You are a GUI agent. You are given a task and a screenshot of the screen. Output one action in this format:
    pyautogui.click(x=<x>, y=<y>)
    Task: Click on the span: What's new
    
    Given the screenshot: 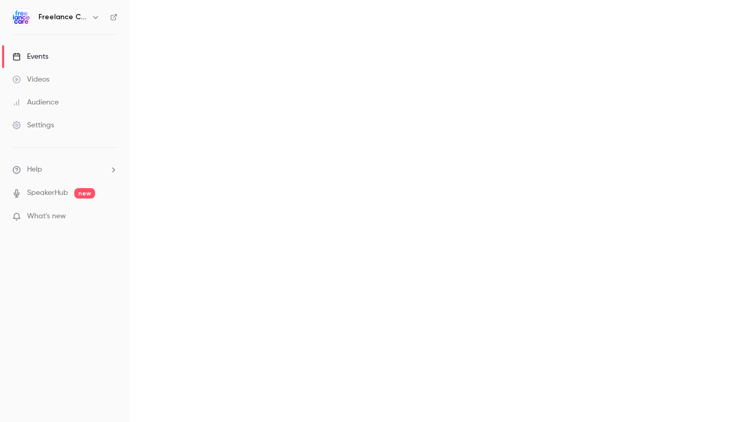 What is the action you would take?
    pyautogui.click(x=46, y=216)
    